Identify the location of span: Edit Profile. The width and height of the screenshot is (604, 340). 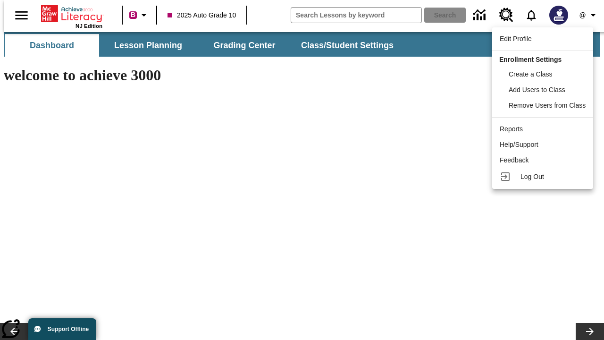
(516, 39).